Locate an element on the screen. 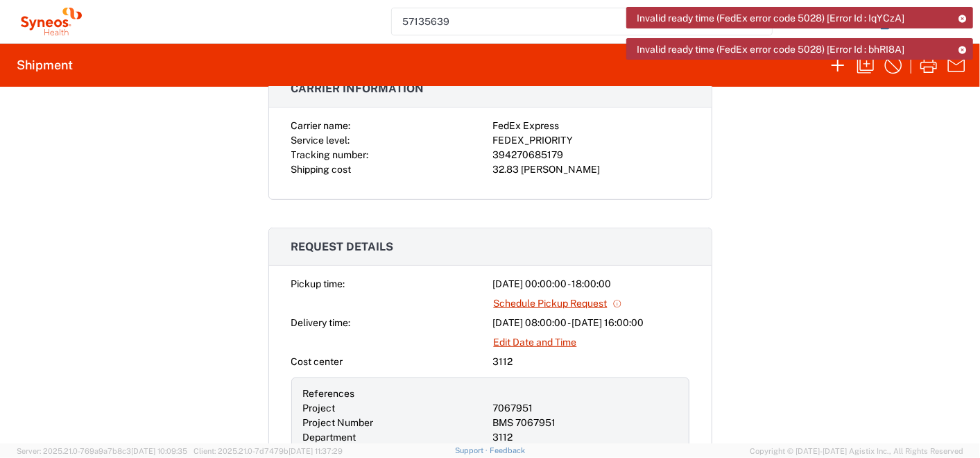  input: Shipment, tracking or reference number is located at coordinates (572, 21).